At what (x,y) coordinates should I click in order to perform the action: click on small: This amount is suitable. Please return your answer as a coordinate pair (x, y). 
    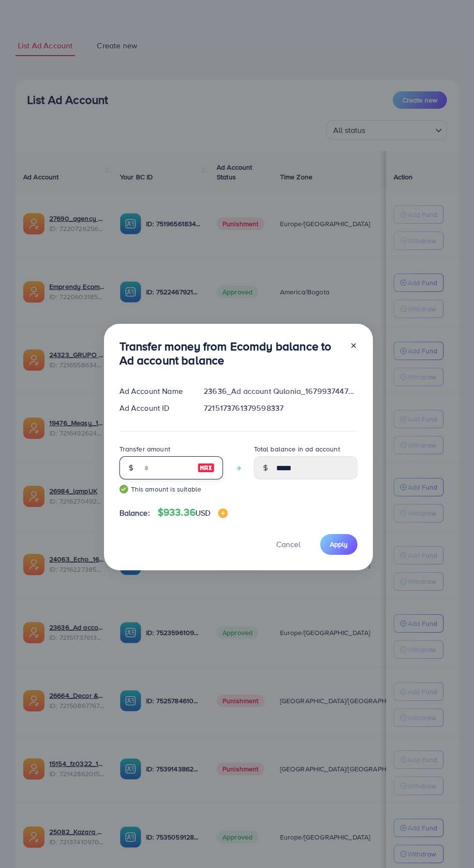
    Looking at the image, I should click on (171, 489).